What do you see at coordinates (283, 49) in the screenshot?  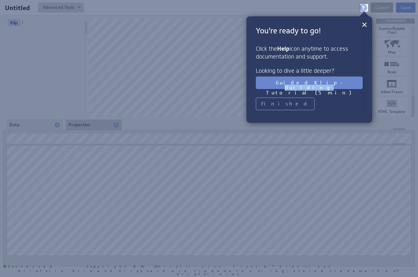 I see `strong: Help` at bounding box center [283, 49].